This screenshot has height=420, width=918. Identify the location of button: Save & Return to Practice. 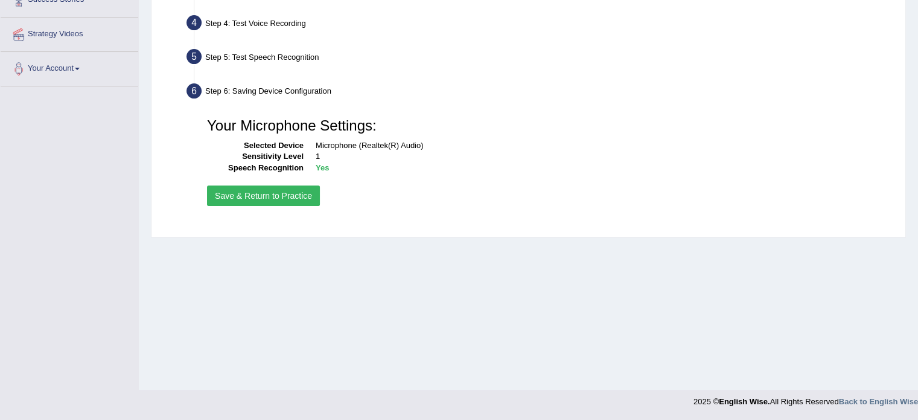
(263, 196).